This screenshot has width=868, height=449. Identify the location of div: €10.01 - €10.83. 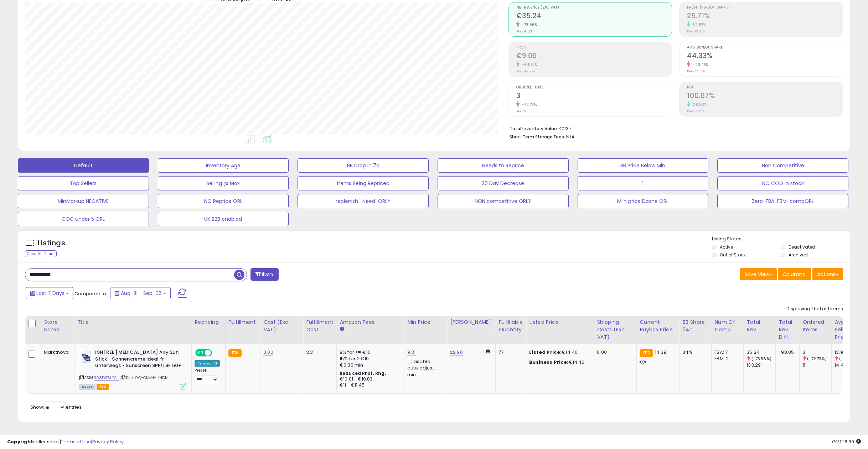
(369, 379).